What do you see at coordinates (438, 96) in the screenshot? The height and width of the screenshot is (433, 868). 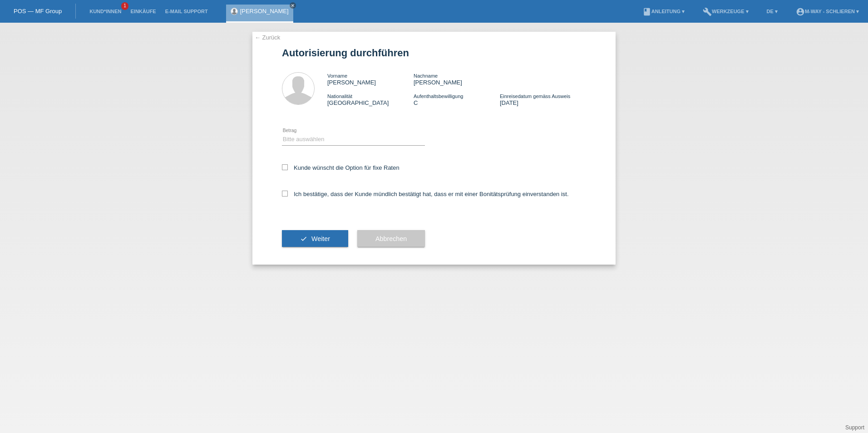 I see `span: Aufenthaltsbewilligung` at bounding box center [438, 96].